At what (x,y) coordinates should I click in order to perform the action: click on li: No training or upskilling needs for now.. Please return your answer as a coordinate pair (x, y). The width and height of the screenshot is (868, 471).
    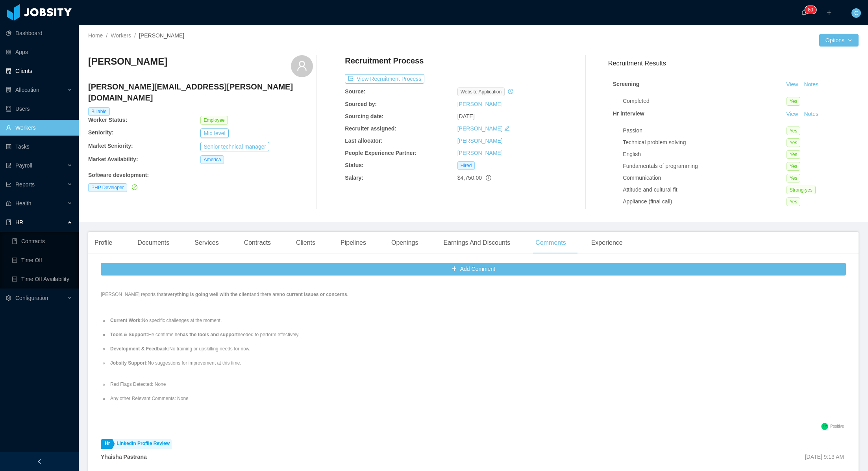
    Looking at the image, I should click on (228, 349).